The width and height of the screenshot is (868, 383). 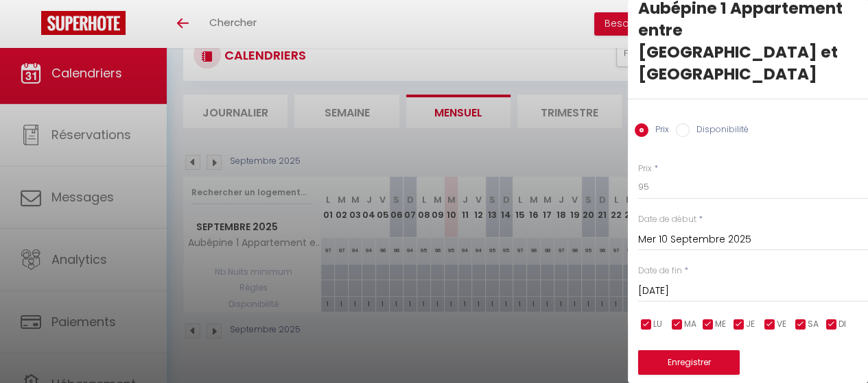 What do you see at coordinates (720, 324) in the screenshot?
I see `span: ME` at bounding box center [720, 324].